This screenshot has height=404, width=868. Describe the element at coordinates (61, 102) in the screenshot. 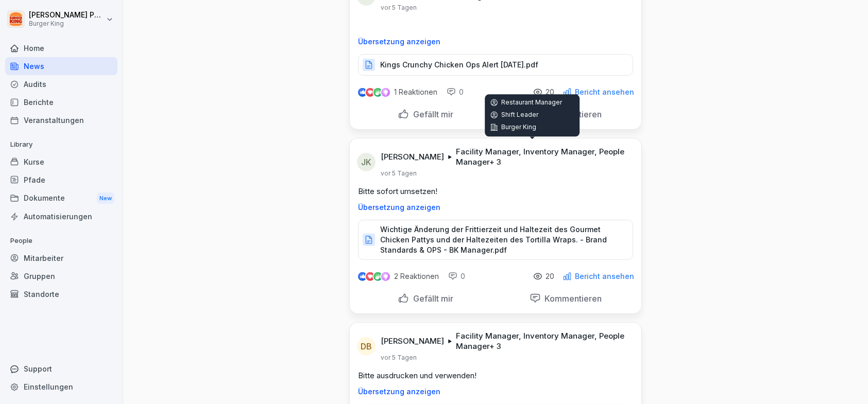

I see `a: Berichte` at that location.